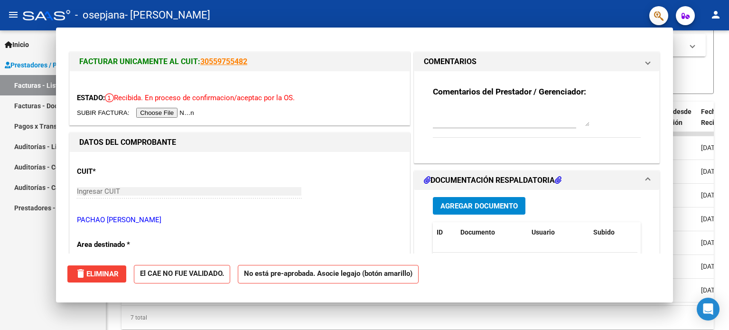 The width and height of the screenshot is (729, 330). I want to click on mat-icon: menu, so click(13, 15).